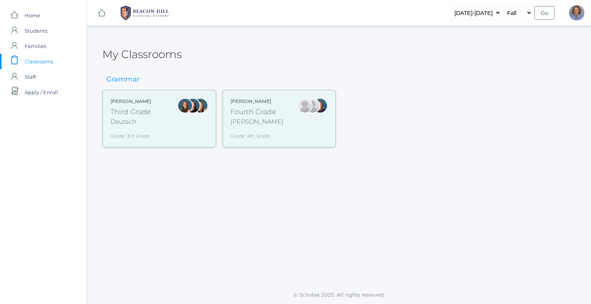 The width and height of the screenshot is (591, 304). I want to click on div: Juliana Fowler, so click(200, 106).